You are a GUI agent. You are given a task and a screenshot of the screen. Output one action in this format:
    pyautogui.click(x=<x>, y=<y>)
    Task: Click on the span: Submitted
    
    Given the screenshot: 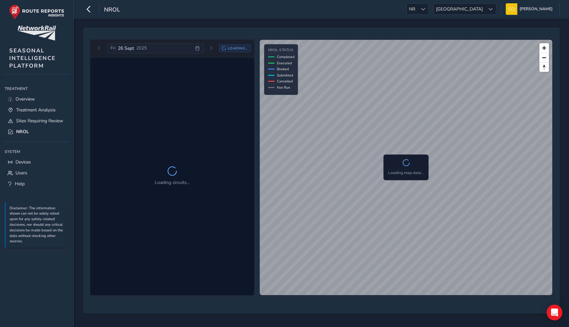 What is the action you would take?
    pyautogui.click(x=285, y=75)
    